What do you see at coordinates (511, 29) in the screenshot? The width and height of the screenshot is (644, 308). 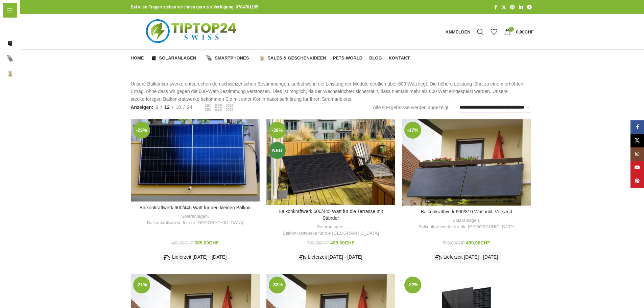 I see `span: 0` at bounding box center [511, 29].